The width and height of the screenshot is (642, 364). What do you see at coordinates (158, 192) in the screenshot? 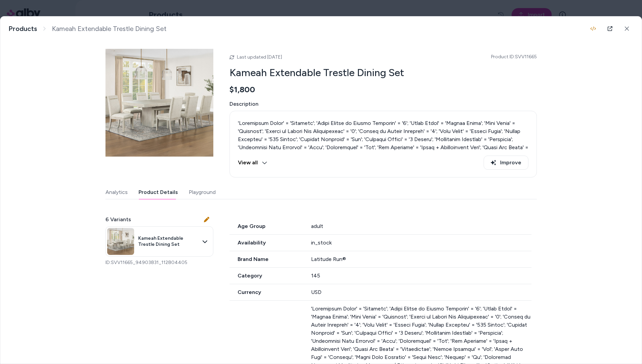
I see `button: Product Details` at bounding box center [158, 192].